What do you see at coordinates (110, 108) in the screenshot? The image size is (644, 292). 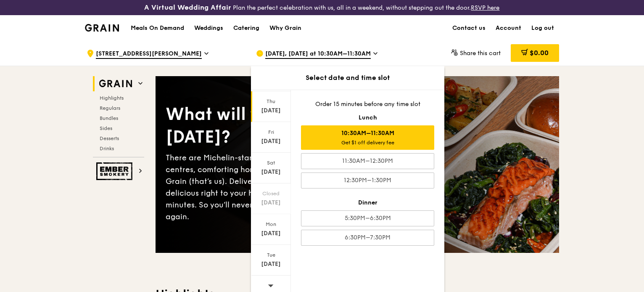 I see `span: Regulars` at bounding box center [110, 108].